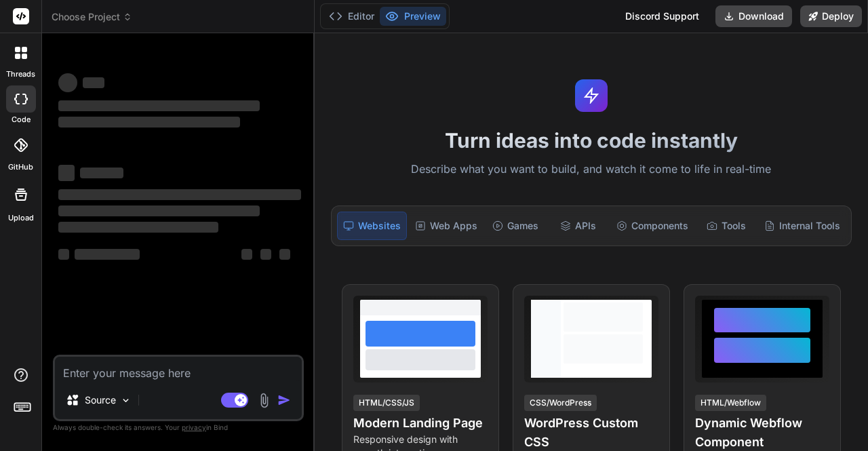  What do you see at coordinates (831, 16) in the screenshot?
I see `button: Deploy` at bounding box center [831, 16].